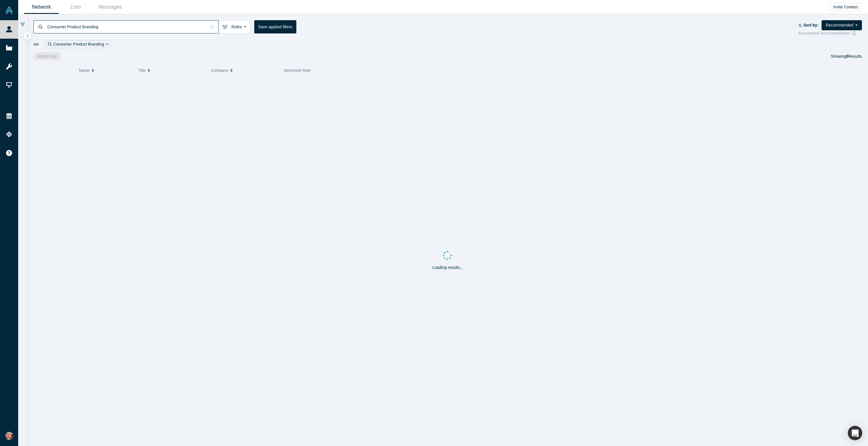  Describe the element at coordinates (41, 7) in the screenshot. I see `a: Network` at that location.